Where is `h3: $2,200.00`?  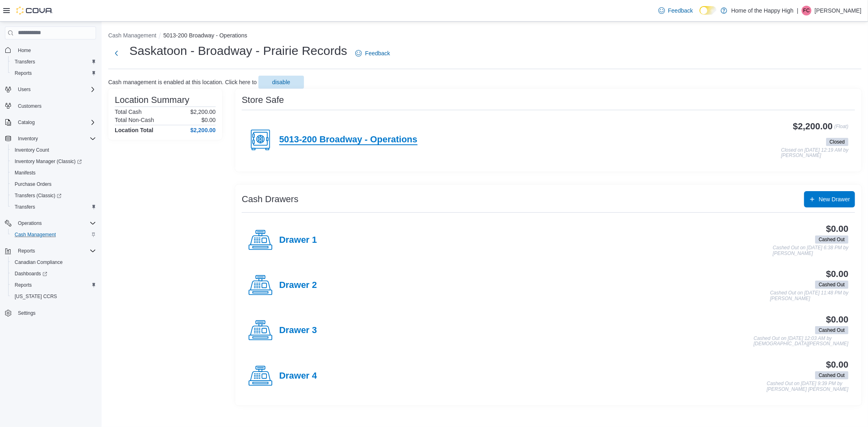
h3: $2,200.00 is located at coordinates (813, 126).